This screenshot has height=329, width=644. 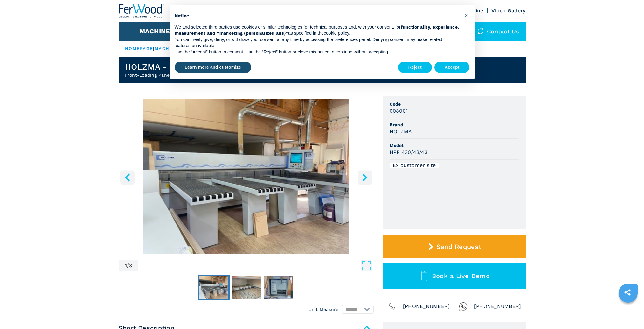 I want to click on button: Close this notice, so click(x=466, y=15).